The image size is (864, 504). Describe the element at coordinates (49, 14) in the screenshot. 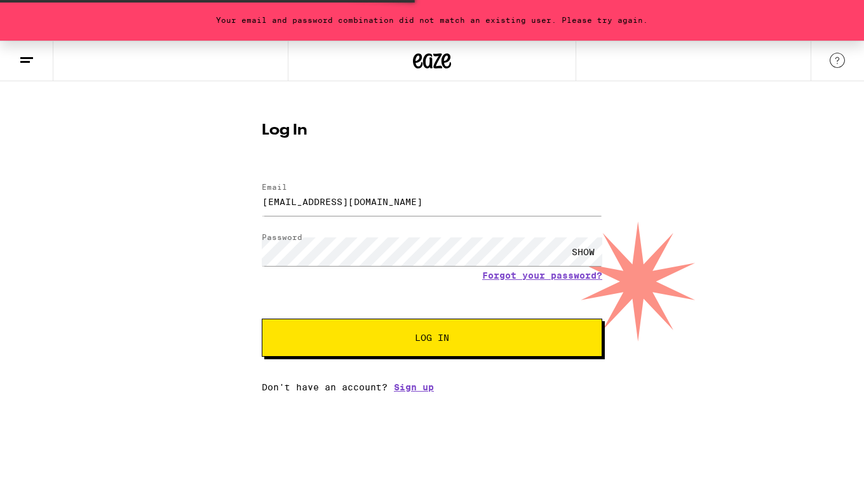

I see `span: Hi. Need any help?` at that location.